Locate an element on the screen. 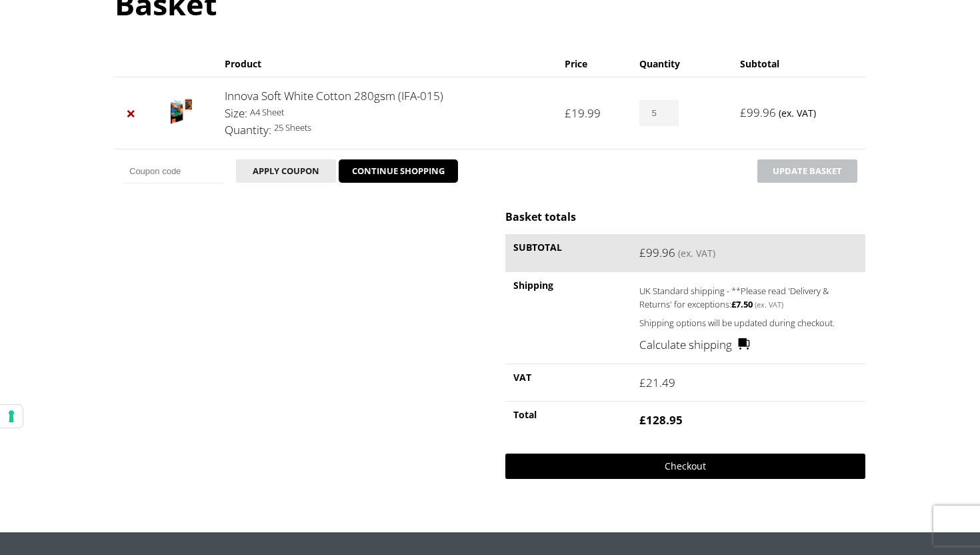 The image size is (980, 555). th: Shipping is located at coordinates (568, 317).